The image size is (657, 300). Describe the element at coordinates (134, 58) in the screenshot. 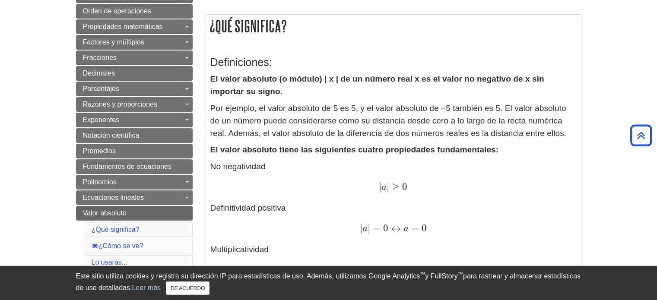

I see `a: Fracciones` at that location.